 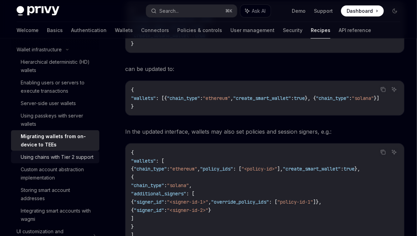 I want to click on button: Search...⌘K, so click(x=191, y=11).